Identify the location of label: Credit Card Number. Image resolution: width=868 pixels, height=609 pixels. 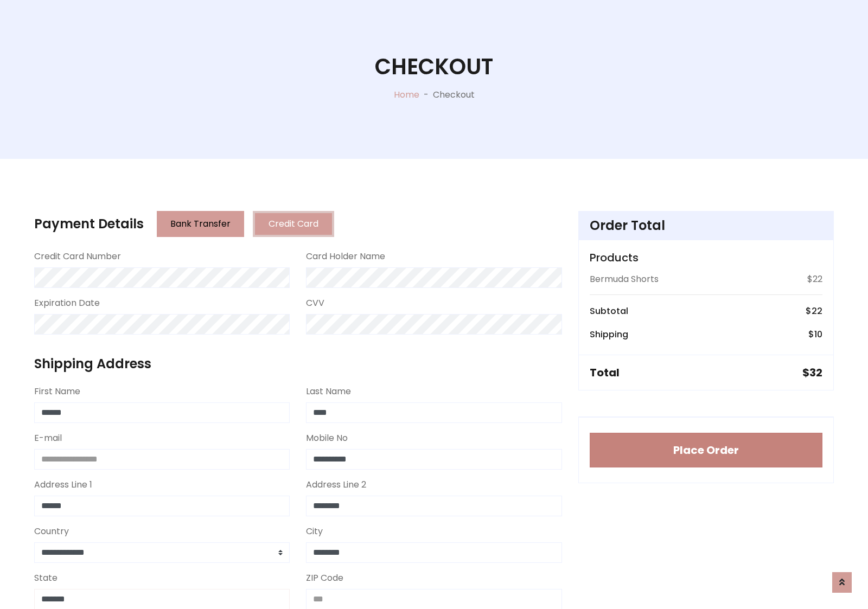
(77, 257).